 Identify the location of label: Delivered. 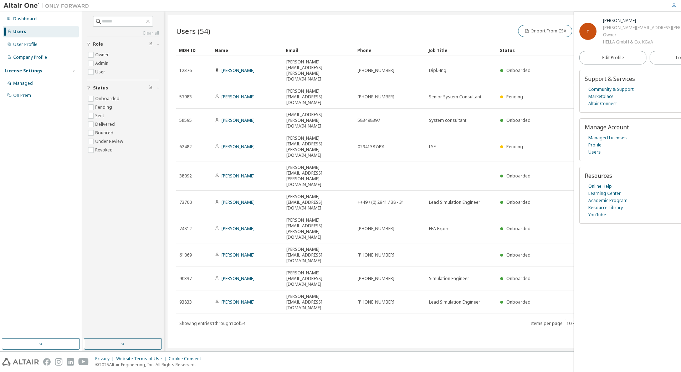
(106, 125).